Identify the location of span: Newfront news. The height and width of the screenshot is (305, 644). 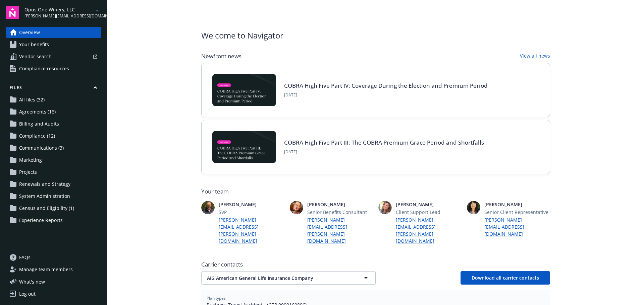
(222, 56).